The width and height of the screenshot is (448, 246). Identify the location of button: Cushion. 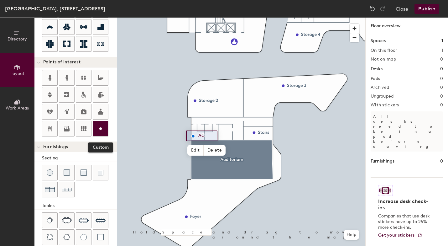
(67, 172).